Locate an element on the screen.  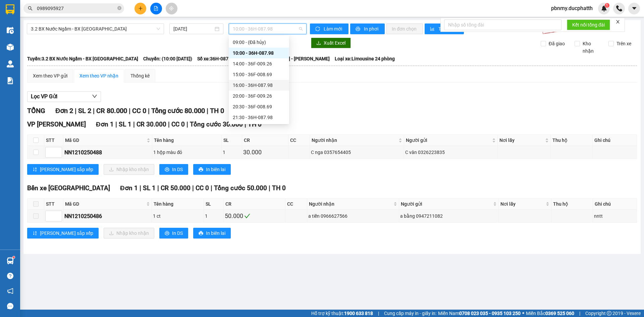
button: In đơn chọn is located at coordinates (405, 29).